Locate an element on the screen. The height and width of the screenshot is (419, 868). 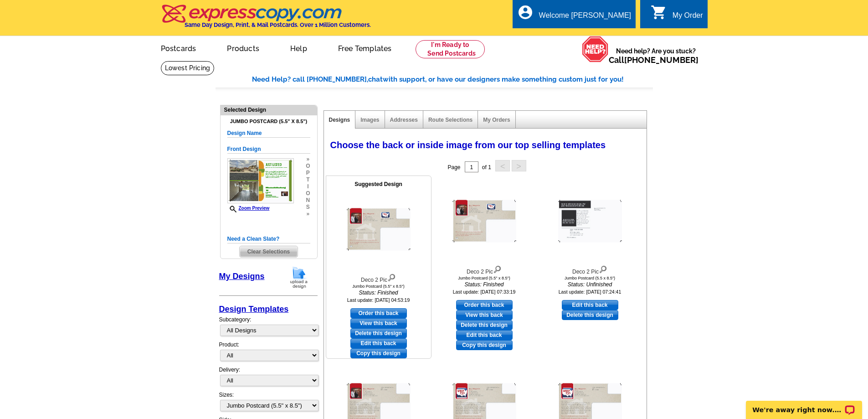
h5: Design Name is located at coordinates (269, 133).